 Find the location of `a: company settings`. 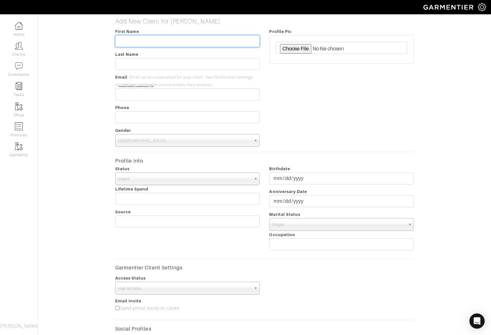

a: company settings is located at coordinates (136, 85).